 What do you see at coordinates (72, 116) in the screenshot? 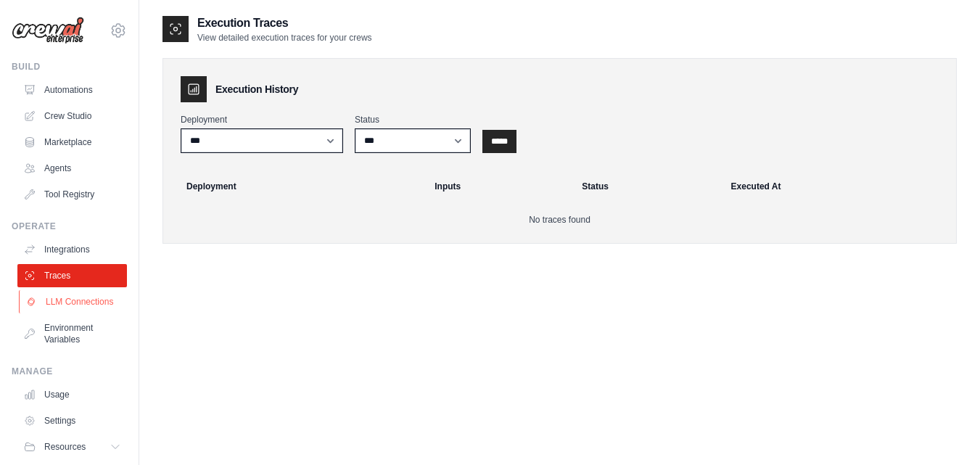
I see `a: Crew Studio` at bounding box center [72, 116].